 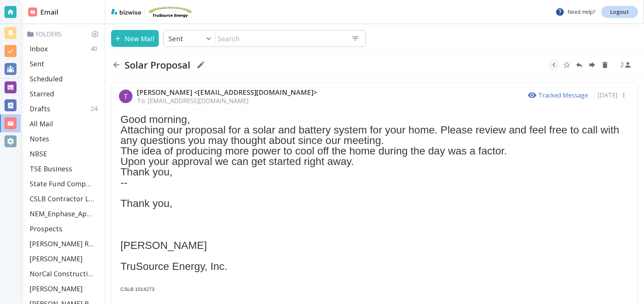 I want to click on p: 40, so click(x=96, y=49).